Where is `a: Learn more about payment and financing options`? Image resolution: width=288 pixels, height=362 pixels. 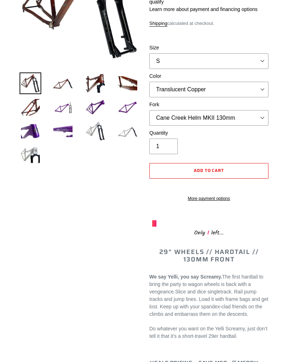
a: Learn more about payment and financing options is located at coordinates (203, 9).